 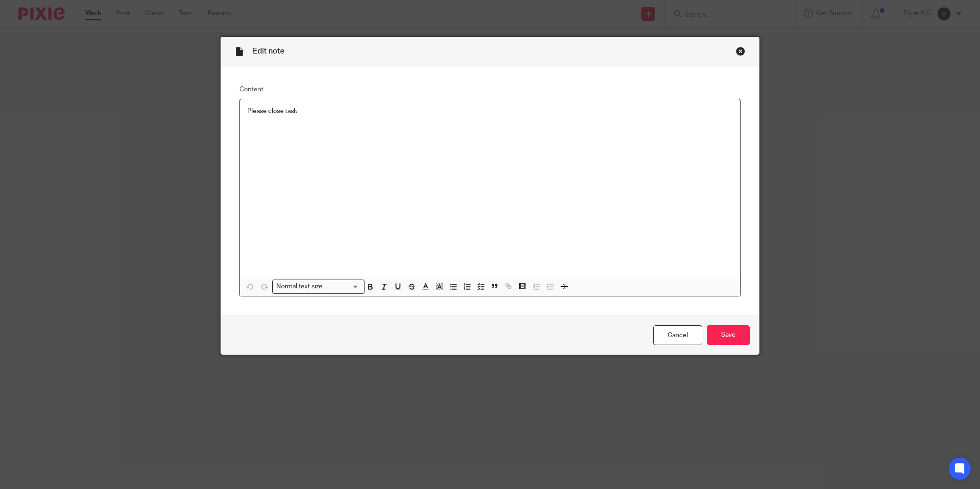 What do you see at coordinates (741, 51) in the screenshot?
I see `div: Close this dialog window` at bounding box center [741, 51].